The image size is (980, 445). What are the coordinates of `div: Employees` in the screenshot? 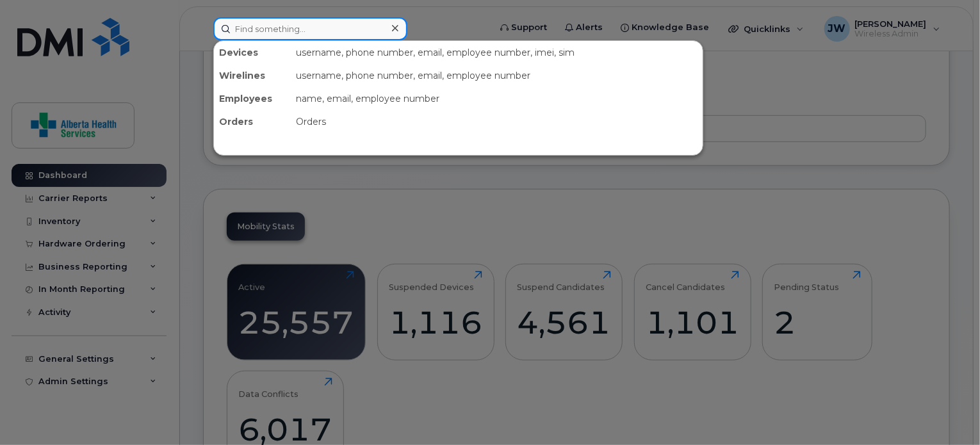 It's located at (253, 98).